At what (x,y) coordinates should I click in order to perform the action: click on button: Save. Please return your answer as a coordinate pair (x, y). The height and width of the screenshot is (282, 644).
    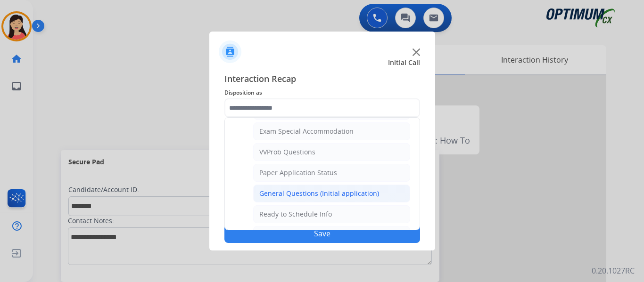
    Looking at the image, I should click on (322, 234).